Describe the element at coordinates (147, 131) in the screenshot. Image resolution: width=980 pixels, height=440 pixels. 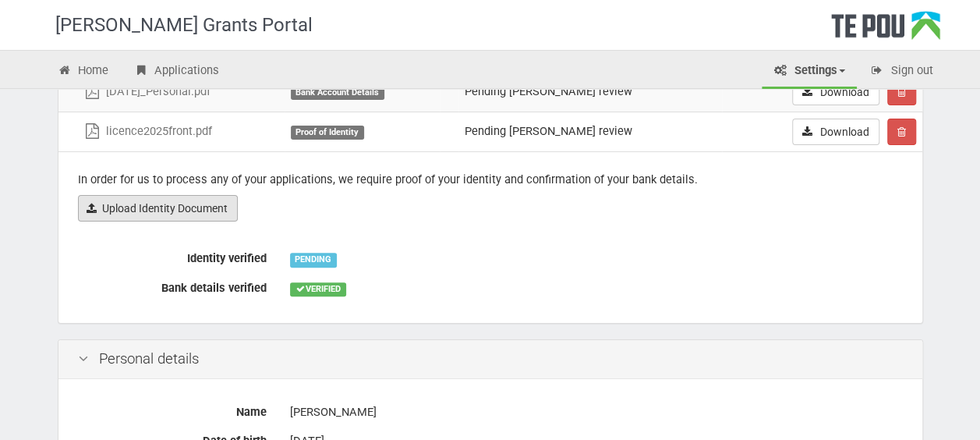
I see `a: licence2025front.pdf` at that location.